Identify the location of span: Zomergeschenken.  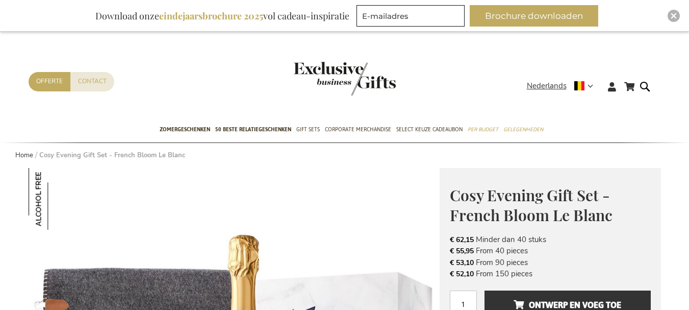
(185, 129).